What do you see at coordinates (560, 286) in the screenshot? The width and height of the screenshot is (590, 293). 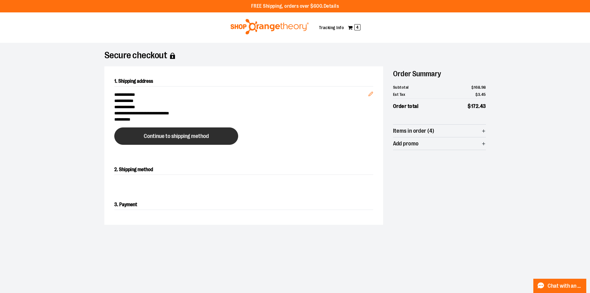 I see `button: Chat with an Expert` at bounding box center [560, 286].